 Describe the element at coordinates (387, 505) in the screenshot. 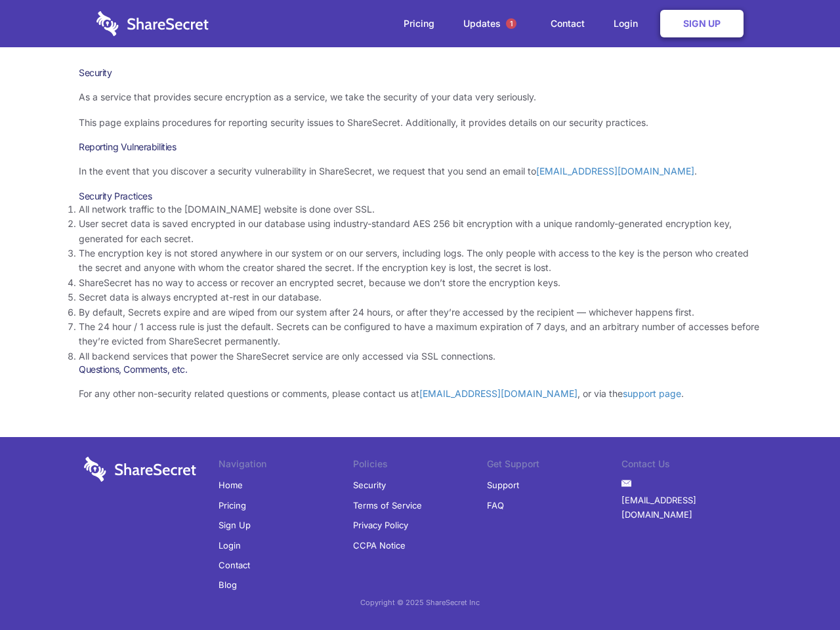

I see `a: Terms of Service` at that location.